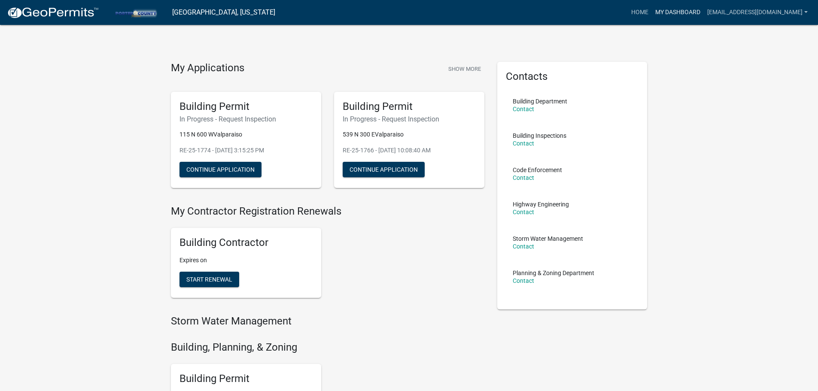 Image resolution: width=818 pixels, height=391 pixels. What do you see at coordinates (573, 76) in the screenshot?
I see `h5: Contacts` at bounding box center [573, 76].